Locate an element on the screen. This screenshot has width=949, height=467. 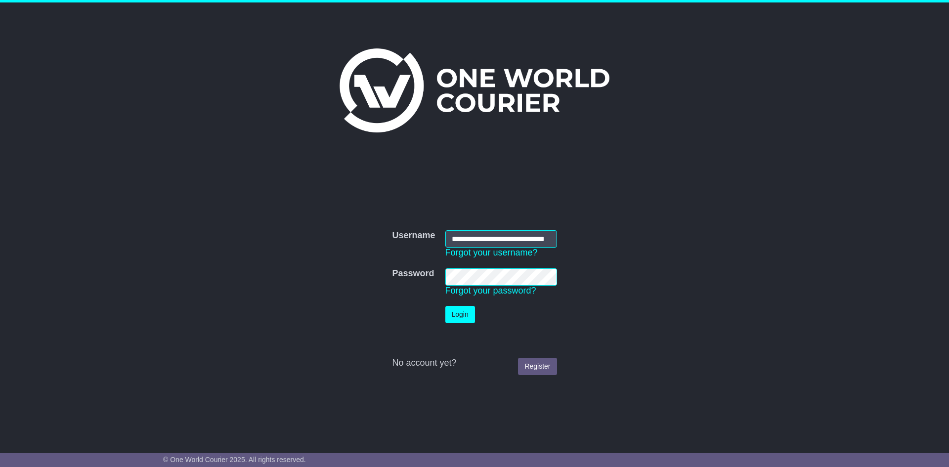
div: No account yet? is located at coordinates (474, 363).